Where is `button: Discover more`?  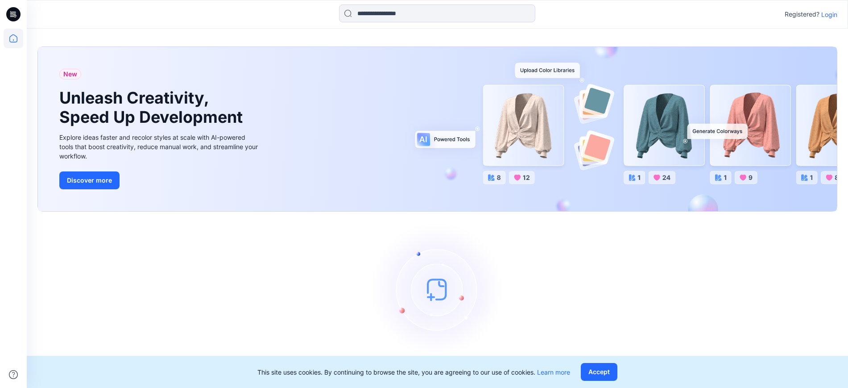
button: Discover more is located at coordinates (89, 180).